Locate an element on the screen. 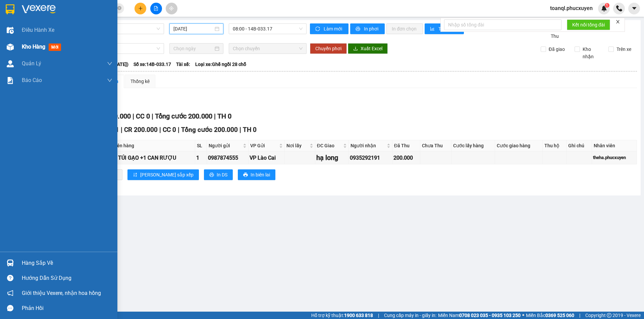 Image resolution: width=644 pixels, height=319 pixels. th: Cước lấy hàng is located at coordinates (473, 146).